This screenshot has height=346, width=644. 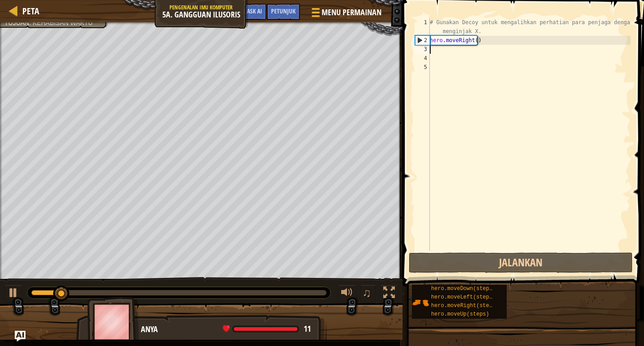 I want to click on div: 2, so click(x=422, y=41).